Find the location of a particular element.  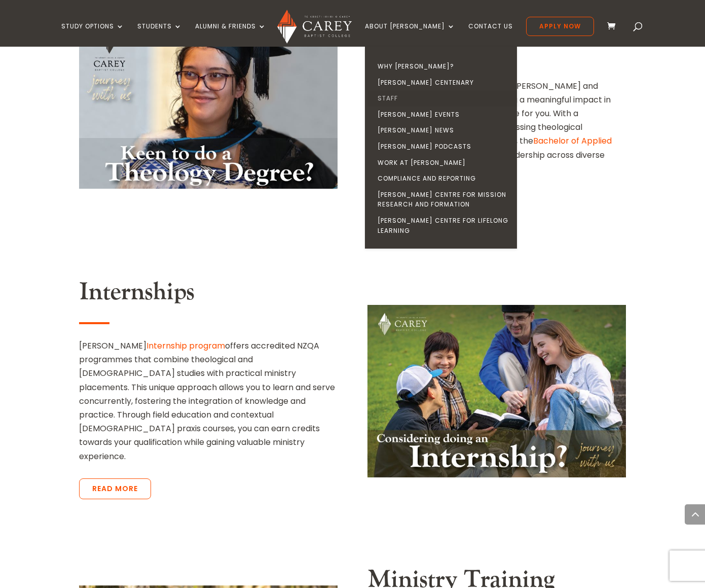

a: Alumni & Friends is located at coordinates (231, 35).